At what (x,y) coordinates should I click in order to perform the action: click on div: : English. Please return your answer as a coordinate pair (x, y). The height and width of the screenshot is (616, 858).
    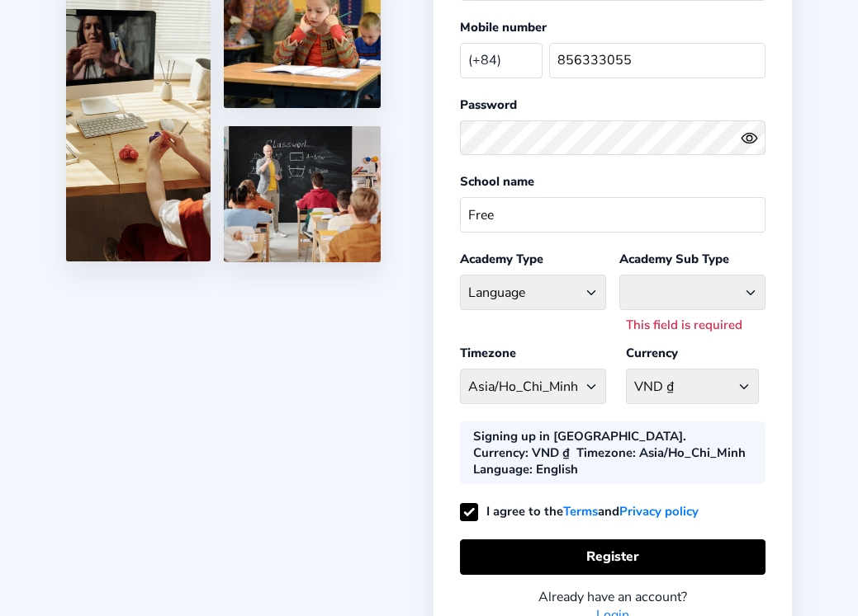
    Looking at the image, I should click on (525, 470).